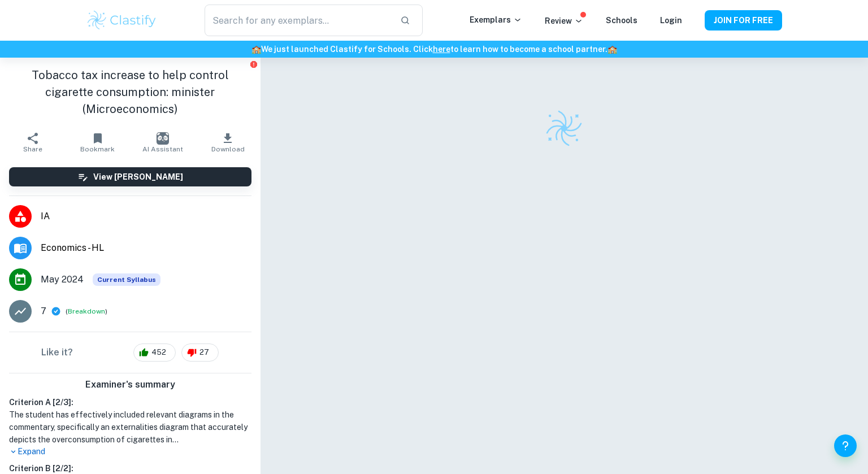  What do you see at coordinates (154, 352) in the screenshot?
I see `div: 452` at bounding box center [154, 352].